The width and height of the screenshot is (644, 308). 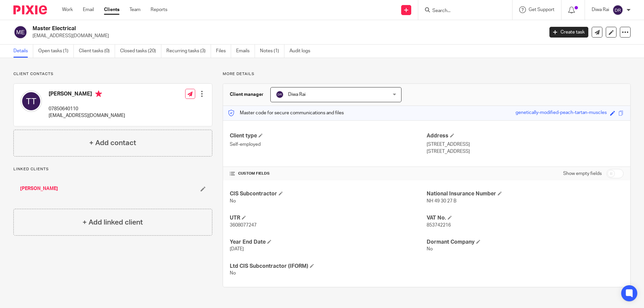 What do you see at coordinates (243, 225) in the screenshot?
I see `span: 3608077247` at bounding box center [243, 225].